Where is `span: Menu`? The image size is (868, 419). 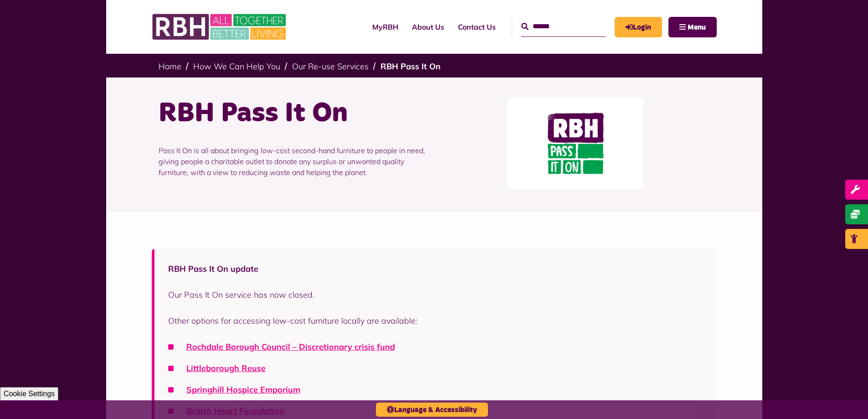 span: Menu is located at coordinates (697, 28).